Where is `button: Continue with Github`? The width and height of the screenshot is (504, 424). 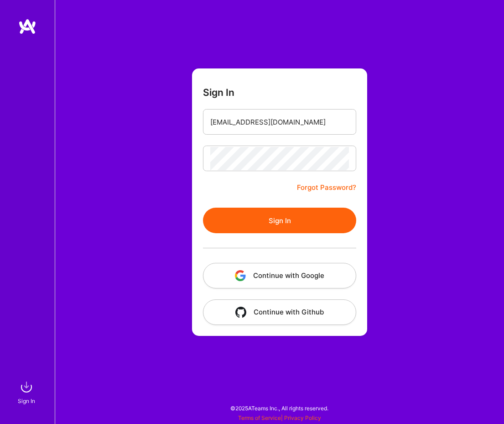
button: Continue with Github is located at coordinates (280, 312).